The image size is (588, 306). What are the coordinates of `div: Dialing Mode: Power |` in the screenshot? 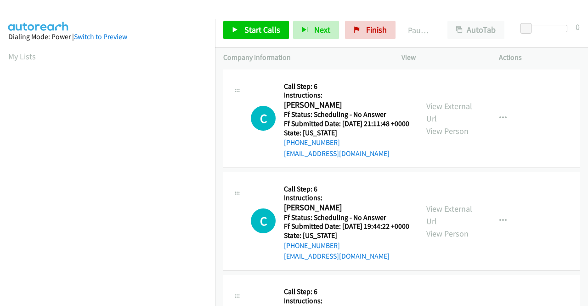 It's located at (108, 37).